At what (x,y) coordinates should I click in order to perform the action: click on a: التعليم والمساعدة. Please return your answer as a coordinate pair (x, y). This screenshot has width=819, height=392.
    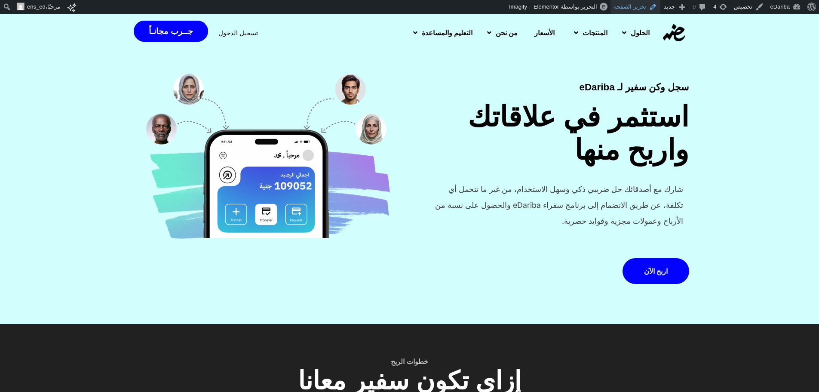
    Looking at the image, I should click on (442, 33).